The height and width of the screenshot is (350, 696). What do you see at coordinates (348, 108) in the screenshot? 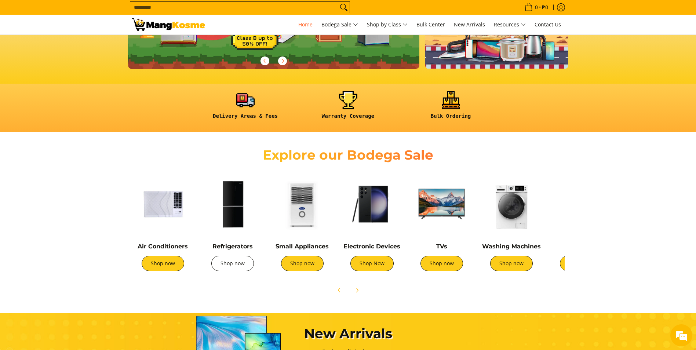
I see `a: <h6><strong>Warranty Coverage</strong></h6>` at bounding box center [348, 108].